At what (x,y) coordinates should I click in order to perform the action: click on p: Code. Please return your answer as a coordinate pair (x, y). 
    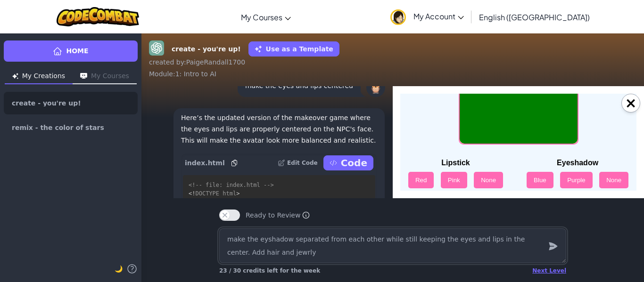
    Looking at the image, I should click on (354, 163).